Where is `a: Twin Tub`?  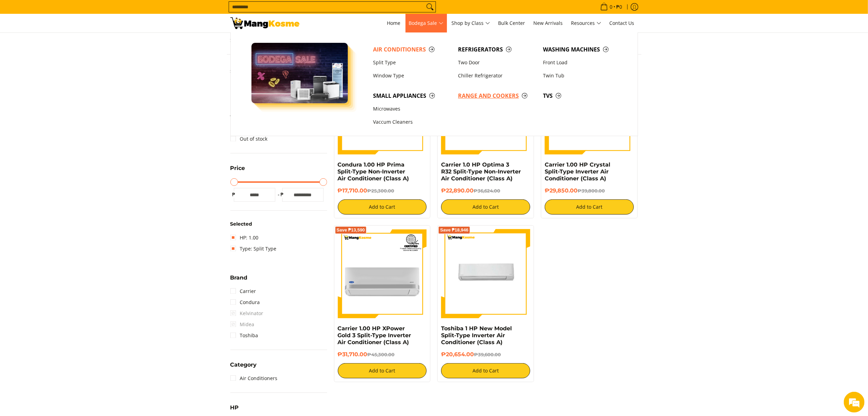 a: Twin Tub is located at coordinates (582, 75).